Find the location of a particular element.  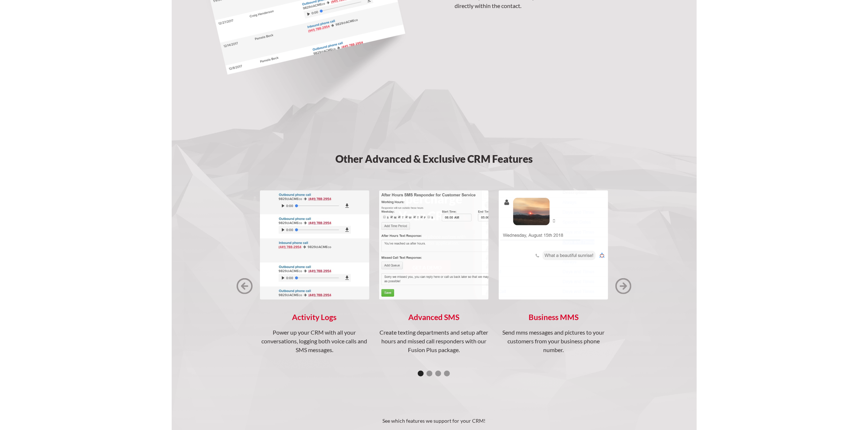

img: Advanced SMS is located at coordinates (434, 245).